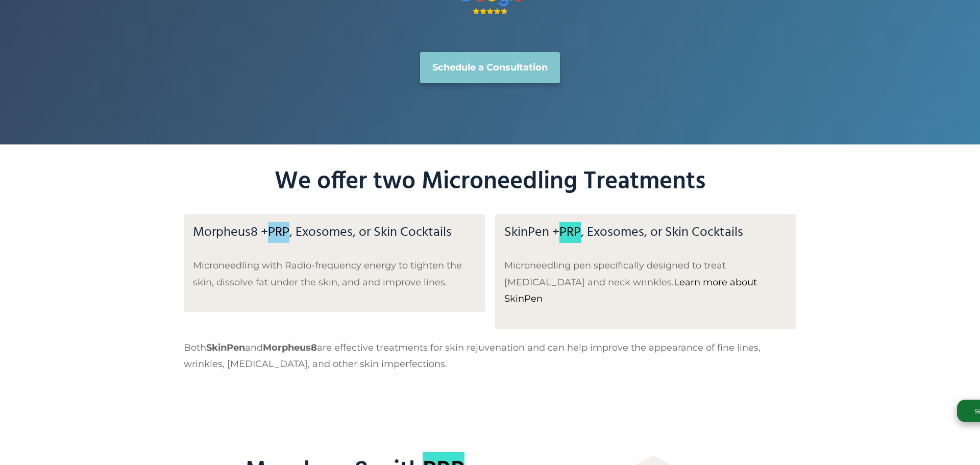 The image size is (980, 465). I want to click on h3: SkinPen + , Exosomes, or Skin Cocktails, so click(646, 233).